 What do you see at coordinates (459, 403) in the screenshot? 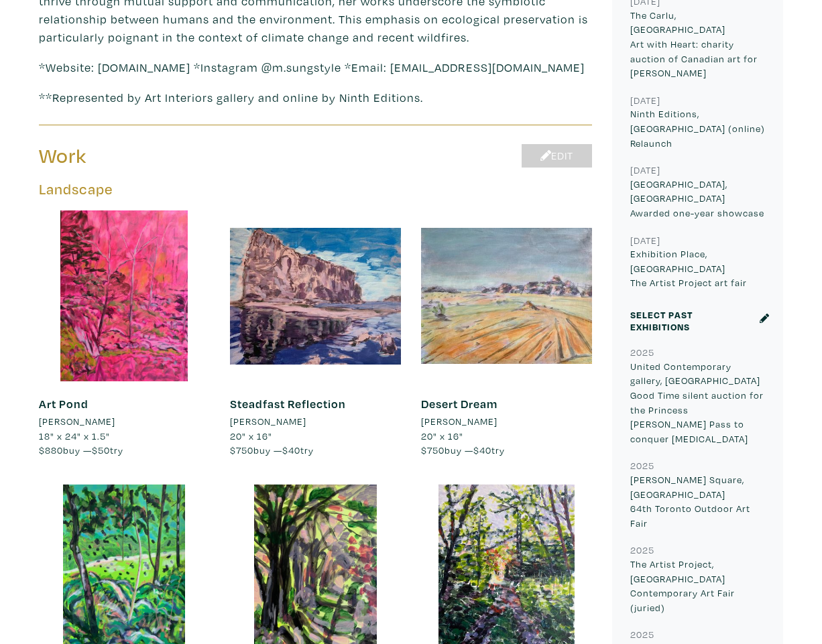
I see `a: Desert Dream` at bounding box center [459, 403].